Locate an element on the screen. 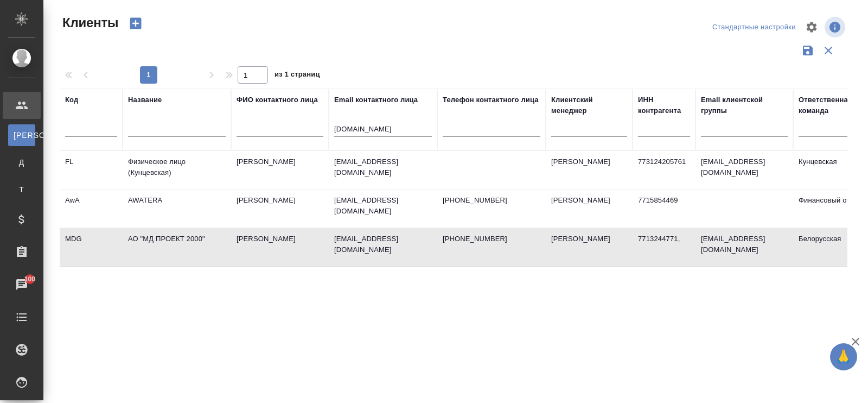  td: 773124205761 is located at coordinates (664, 170).